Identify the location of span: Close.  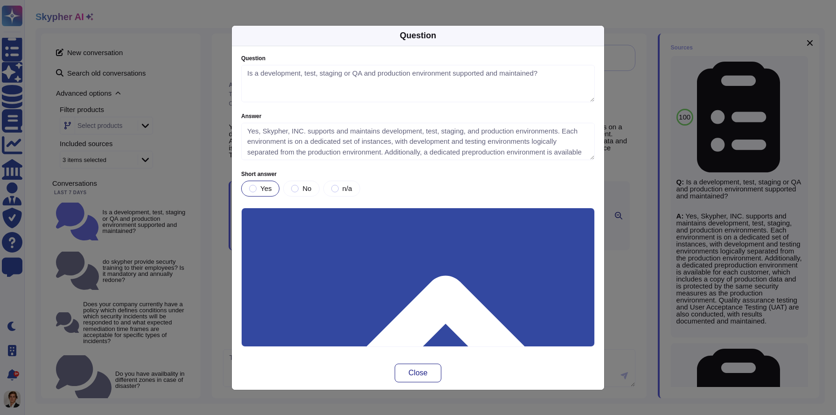
(418, 373).